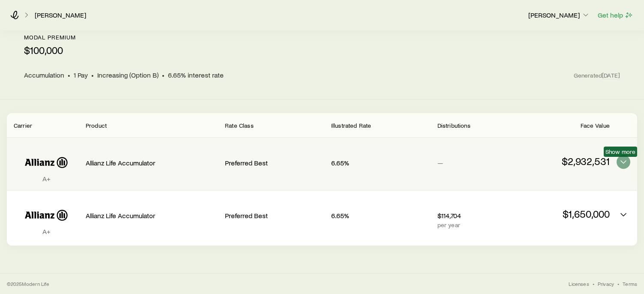 Image resolution: width=644 pixels, height=294 pixels. What do you see at coordinates (615, 15) in the screenshot?
I see `button: Get help` at bounding box center [615, 15].